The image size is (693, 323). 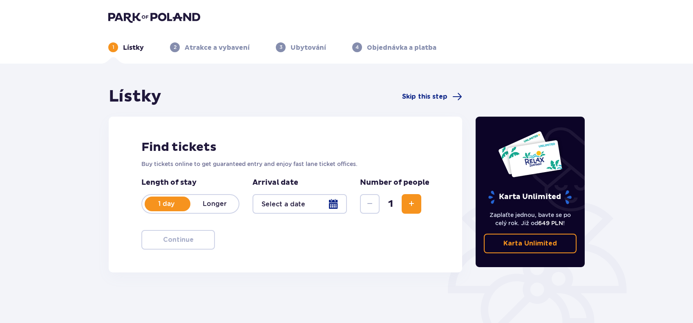 What do you see at coordinates (424, 97) in the screenshot?
I see `span: Skip this step` at bounding box center [424, 97].